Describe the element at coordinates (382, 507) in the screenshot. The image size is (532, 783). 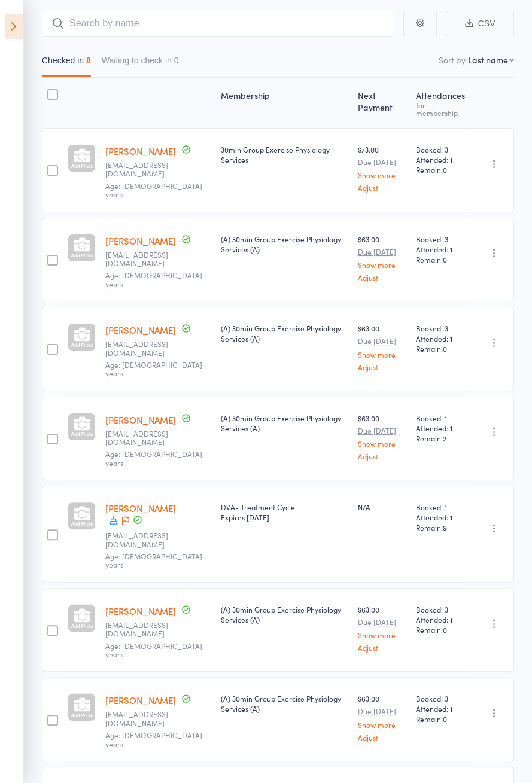
I see `div: N/A` at that location.